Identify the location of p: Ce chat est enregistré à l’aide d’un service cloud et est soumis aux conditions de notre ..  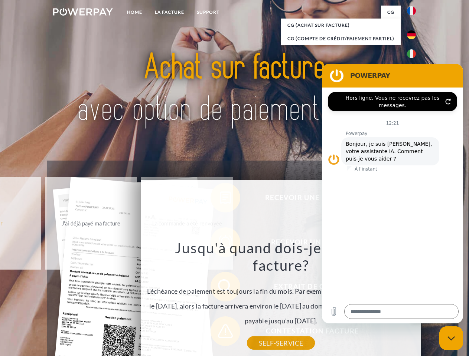
(71, 39).